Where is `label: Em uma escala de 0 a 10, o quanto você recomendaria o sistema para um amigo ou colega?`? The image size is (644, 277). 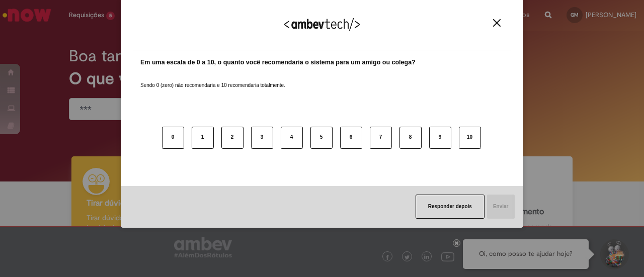
label: Em uma escala de 0 a 10, o quanto você recomendaria o sistema para um amigo ou colega? is located at coordinates (278, 62).